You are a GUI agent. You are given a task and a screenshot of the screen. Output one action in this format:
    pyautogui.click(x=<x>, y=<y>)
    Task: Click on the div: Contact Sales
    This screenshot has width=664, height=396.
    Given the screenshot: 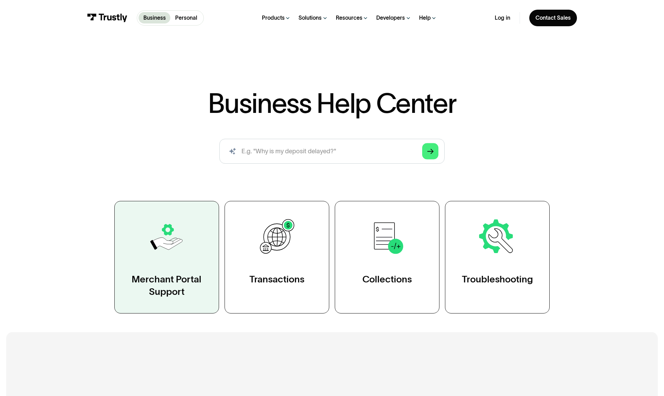 What is the action you would take?
    pyautogui.click(x=553, y=18)
    